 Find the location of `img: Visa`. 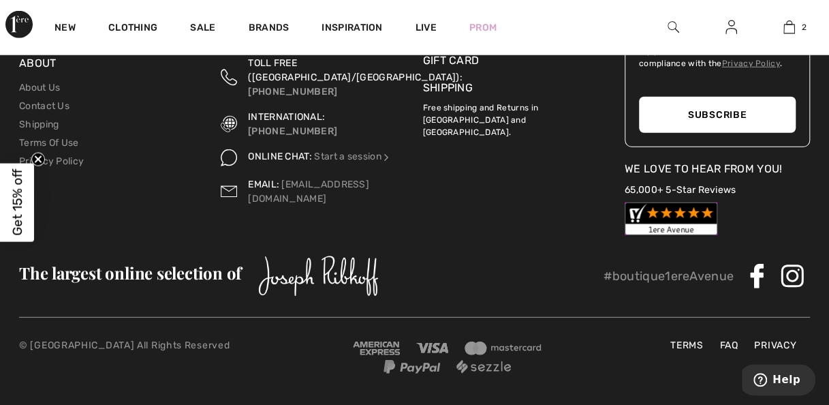

img: Visa is located at coordinates (432, 348).